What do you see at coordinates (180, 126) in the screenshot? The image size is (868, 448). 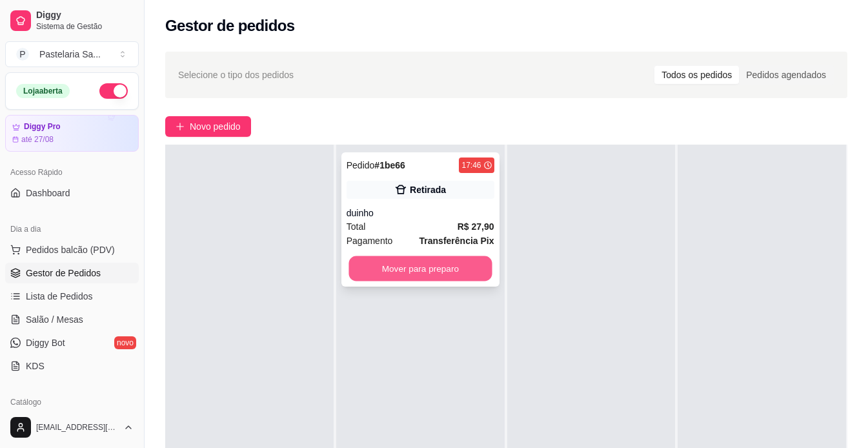 I see `span: plus` at bounding box center [180, 126].